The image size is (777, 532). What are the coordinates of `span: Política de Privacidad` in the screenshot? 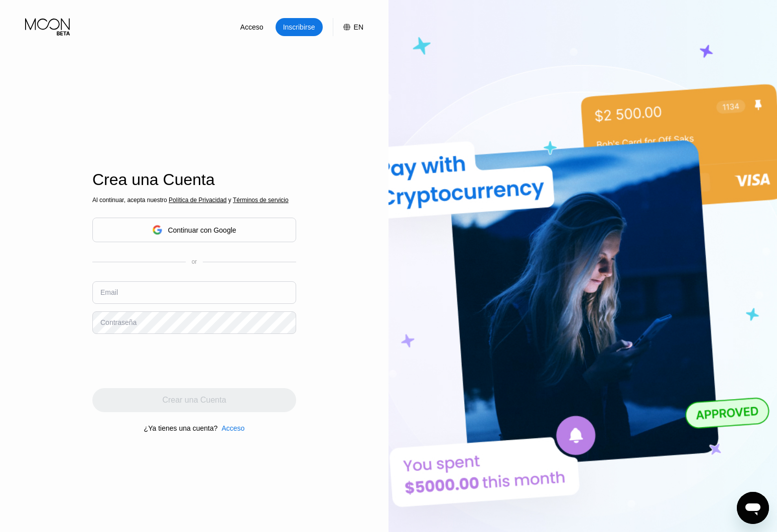 It's located at (198, 200).